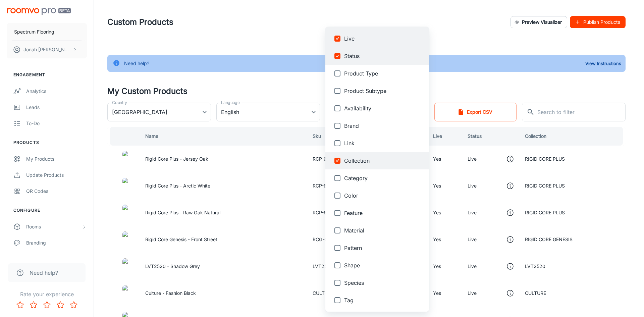  I want to click on span: Tag, so click(384, 300).